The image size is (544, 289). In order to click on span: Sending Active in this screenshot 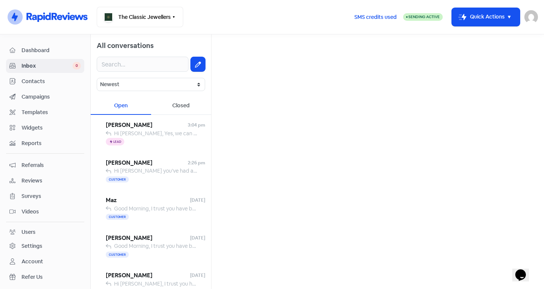, I will do `click(424, 17)`.